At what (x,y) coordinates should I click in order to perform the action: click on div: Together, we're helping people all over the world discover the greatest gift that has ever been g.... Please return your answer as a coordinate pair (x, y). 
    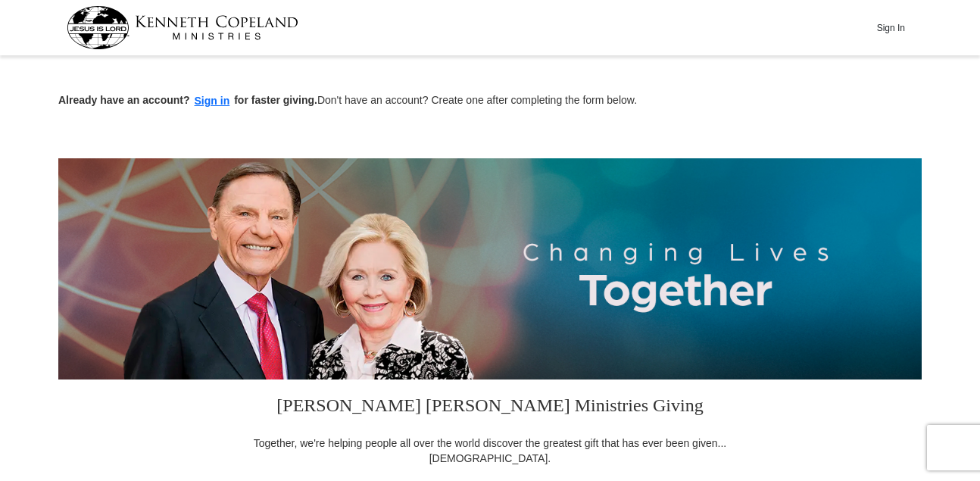
    Looking at the image, I should click on (490, 450).